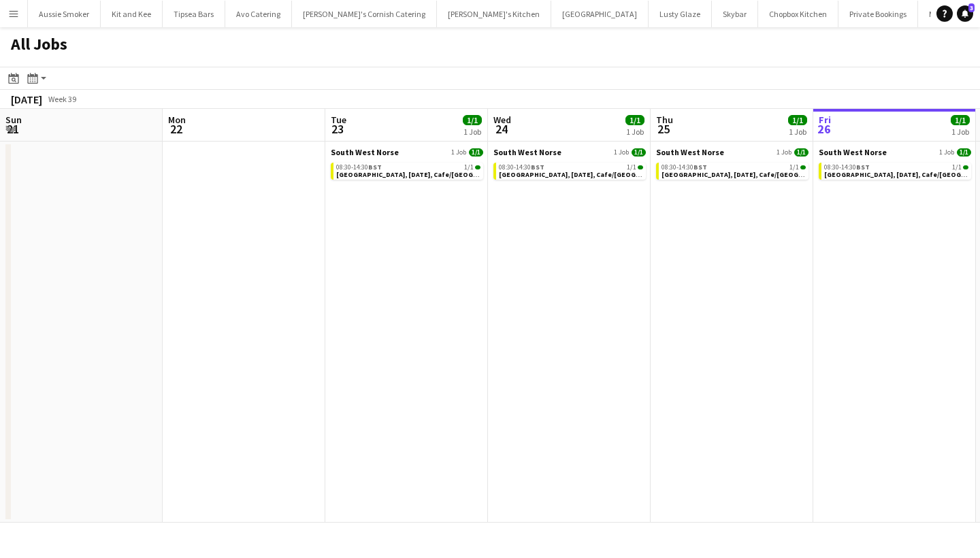 This screenshot has height=558, width=980. I want to click on button: Avo Catering, so click(258, 13).